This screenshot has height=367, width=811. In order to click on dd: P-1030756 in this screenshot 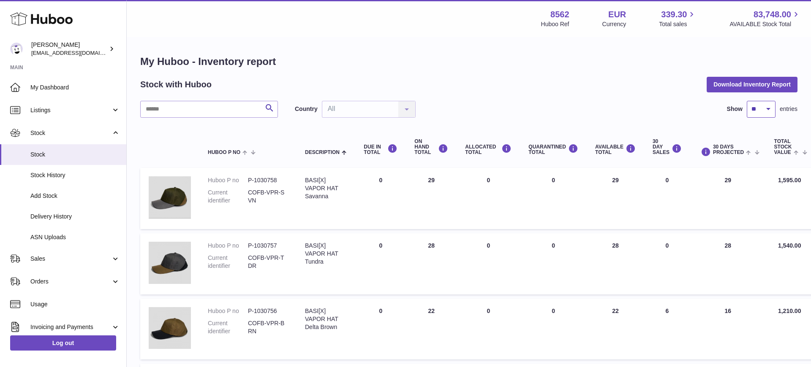, I will do `click(268, 311)`.